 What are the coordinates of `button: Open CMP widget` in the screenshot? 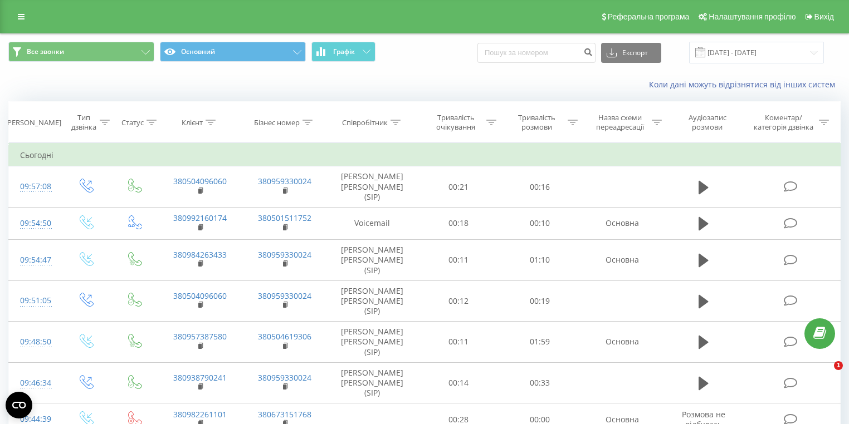 It's located at (19, 405).